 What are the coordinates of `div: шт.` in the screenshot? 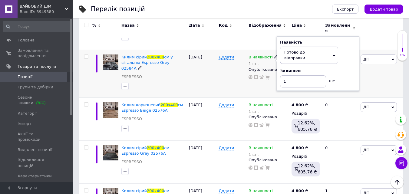 It's located at (332, 80).